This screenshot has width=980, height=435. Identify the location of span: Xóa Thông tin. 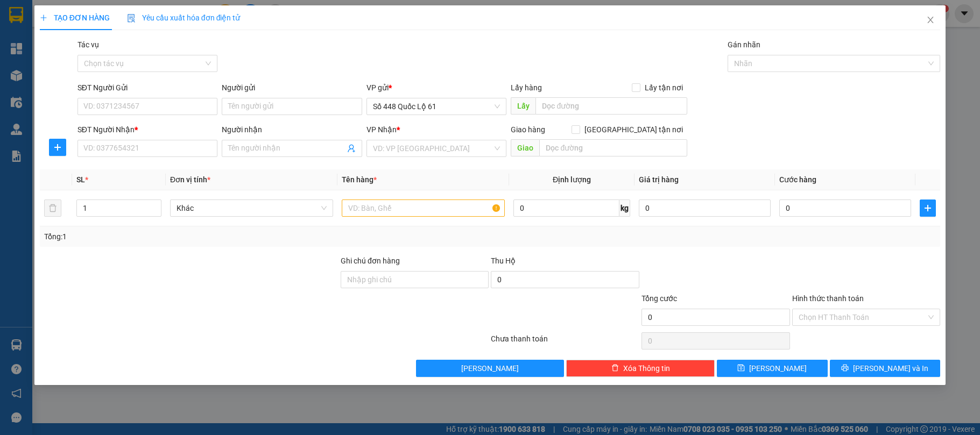
(646, 368).